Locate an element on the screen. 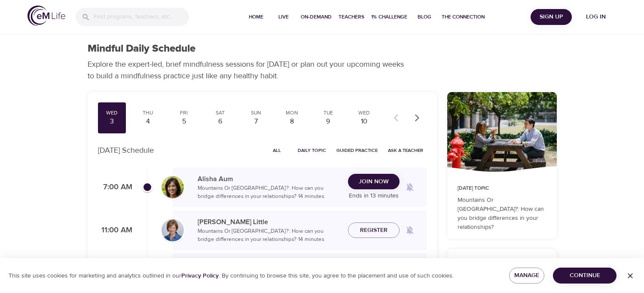 This screenshot has width=644, height=293. button: Join Now is located at coordinates (374, 181).